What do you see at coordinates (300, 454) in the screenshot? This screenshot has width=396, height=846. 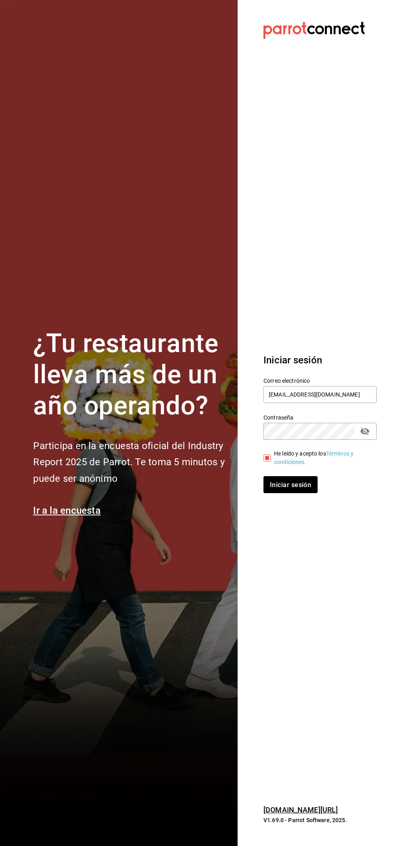 I see `font: He leído y acepto los` at bounding box center [300, 454].